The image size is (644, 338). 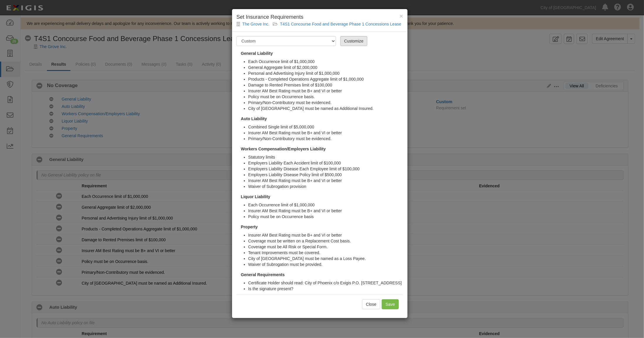 What do you see at coordinates (326, 253) in the screenshot?
I see `li: Tenant Improvements must be covered.` at bounding box center [326, 253].